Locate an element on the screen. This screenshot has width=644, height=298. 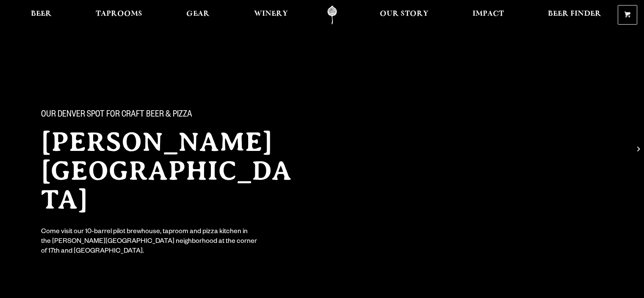
a: Beer is located at coordinates (41, 15).